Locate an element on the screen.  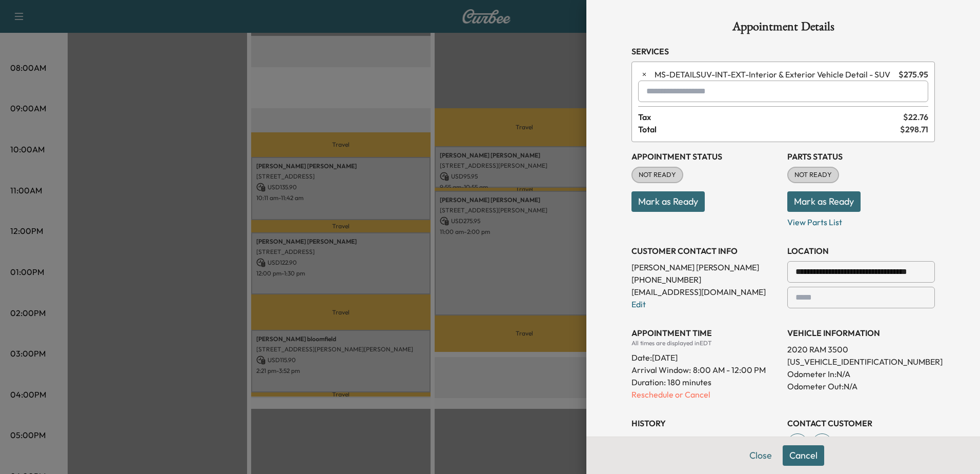
h3: Appointment Status is located at coordinates (706, 157).